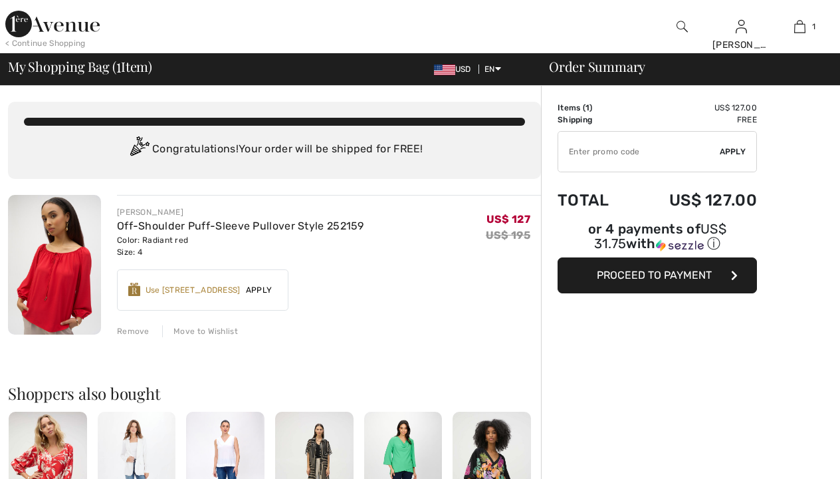 This screenshot has width=840, height=479. What do you see at coordinates (45, 43) in the screenshot?
I see `div: < Continue Shopping` at bounding box center [45, 43].